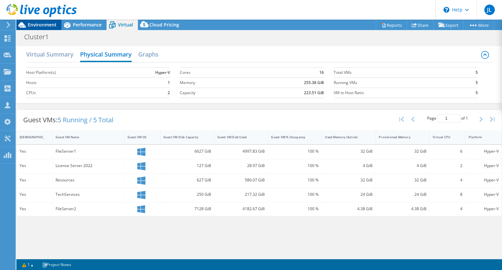 The width and height of the screenshot is (502, 270). Describe the element at coordinates (392, 25) in the screenshot. I see `a: Reports` at that location.